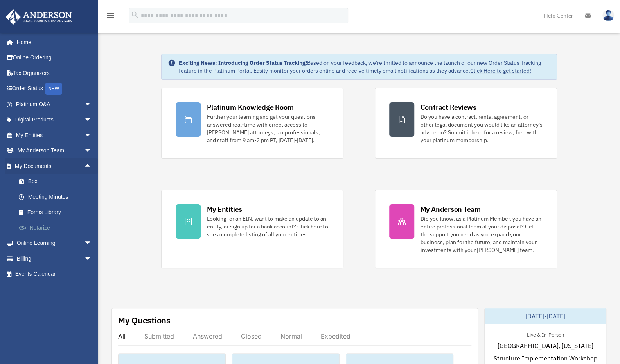 This screenshot has width=620, height=364. Describe the element at coordinates (54, 135) in the screenshot. I see `a: My Entitiesarrow_drop_down` at that location.